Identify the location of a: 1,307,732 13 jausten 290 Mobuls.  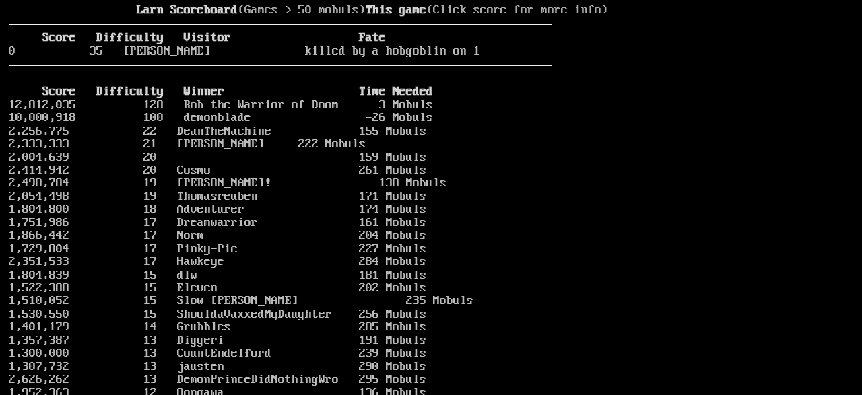
(217, 367).